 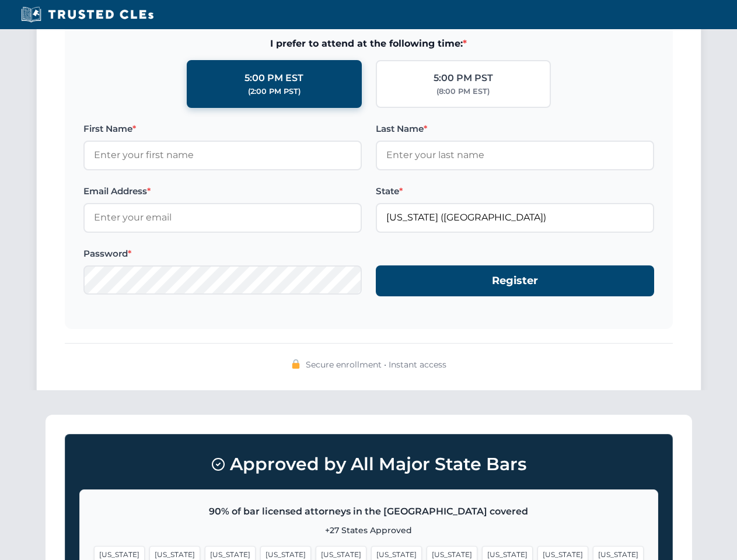 What do you see at coordinates (376, 365) in the screenshot?
I see `span: Secure enrollment • Instant access` at bounding box center [376, 365].